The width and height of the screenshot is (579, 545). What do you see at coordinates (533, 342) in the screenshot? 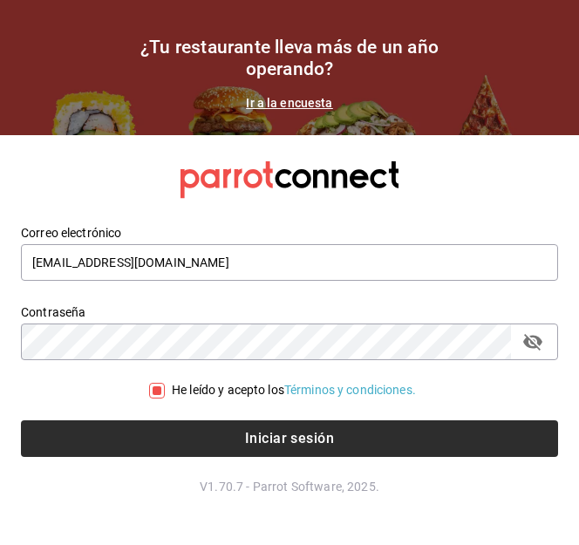
I see `button: passwordField` at bounding box center [533, 342].